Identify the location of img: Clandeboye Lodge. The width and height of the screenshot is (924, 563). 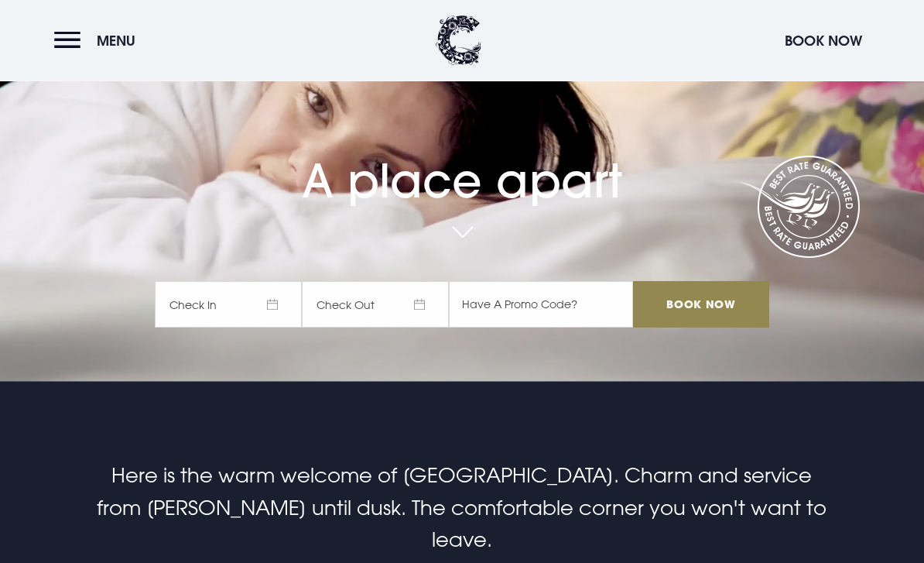
(459, 40).